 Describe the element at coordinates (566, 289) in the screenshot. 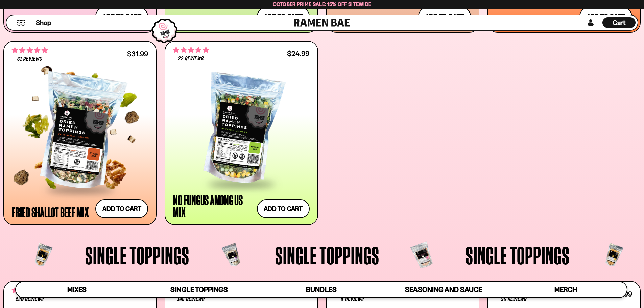

I see `a: Merch` at that location.